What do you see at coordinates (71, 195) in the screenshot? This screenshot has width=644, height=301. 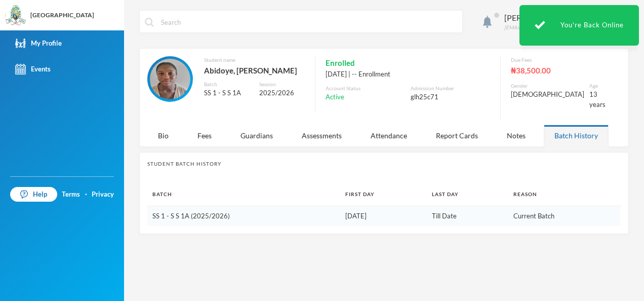 I see `a: Terms` at bounding box center [71, 195].